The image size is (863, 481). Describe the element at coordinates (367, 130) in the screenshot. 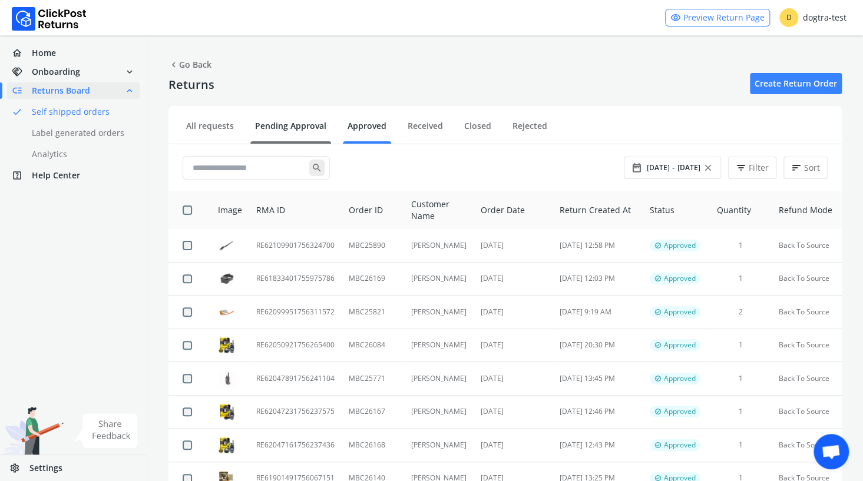

I see `a: Approved` at that location.